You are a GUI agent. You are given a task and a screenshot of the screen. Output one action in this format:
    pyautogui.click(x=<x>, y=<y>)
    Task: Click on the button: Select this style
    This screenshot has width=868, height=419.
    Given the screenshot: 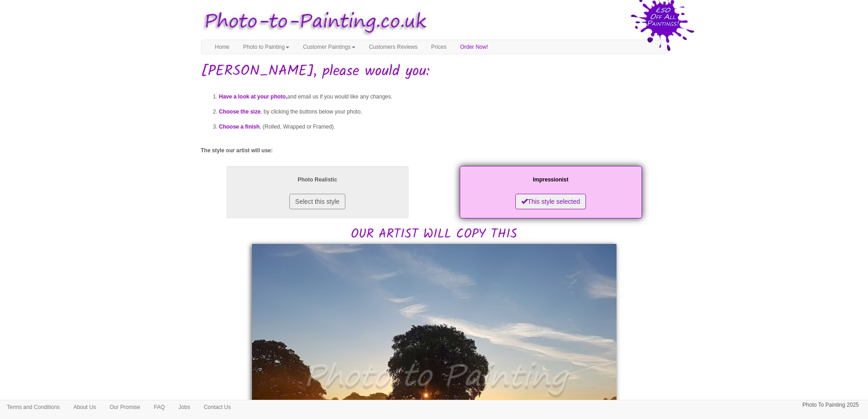 What is the action you would take?
    pyautogui.click(x=317, y=202)
    